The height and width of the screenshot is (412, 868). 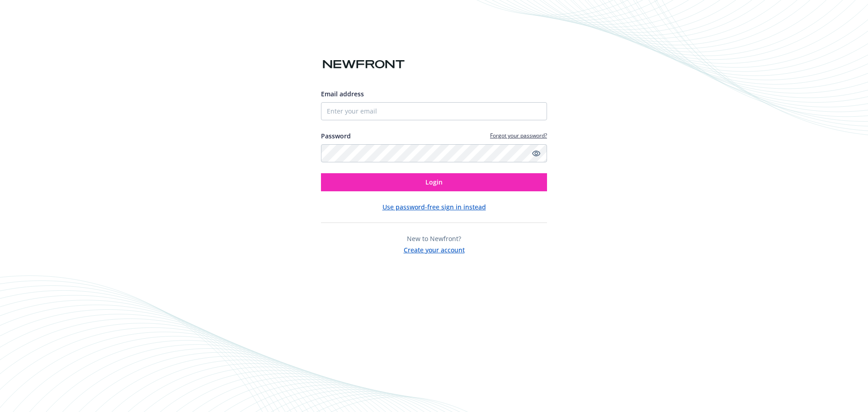 What do you see at coordinates (336, 136) in the screenshot?
I see `label: Password` at bounding box center [336, 136].